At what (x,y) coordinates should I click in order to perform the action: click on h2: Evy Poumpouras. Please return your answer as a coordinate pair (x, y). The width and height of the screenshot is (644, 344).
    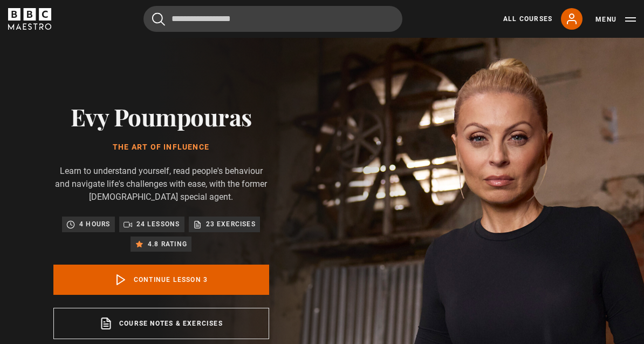
    Looking at the image, I should click on (161, 116).